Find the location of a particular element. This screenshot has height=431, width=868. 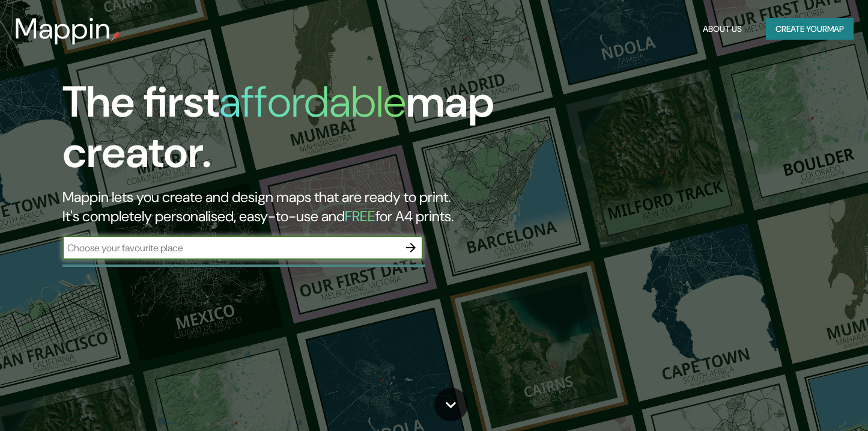

img: mappin-pin is located at coordinates (116, 36).